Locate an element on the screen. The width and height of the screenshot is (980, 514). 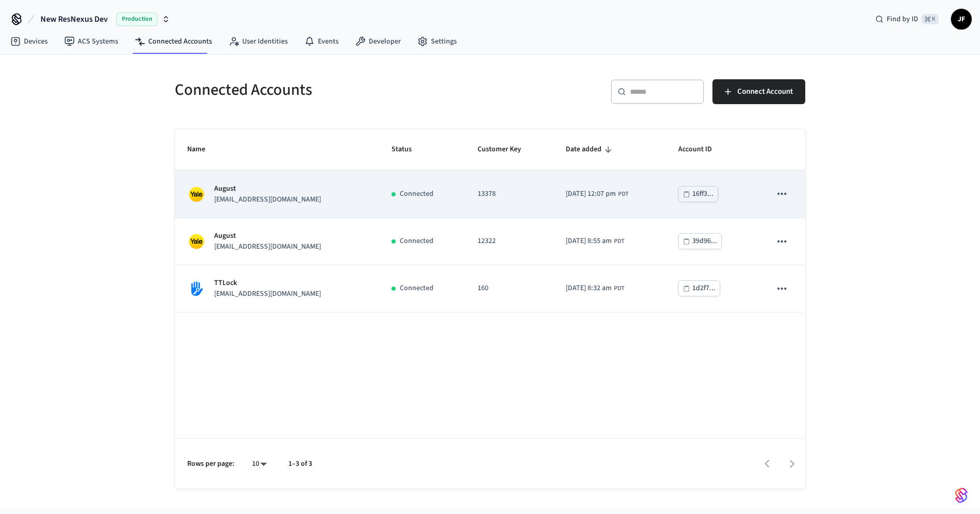
span: Status is located at coordinates (408, 149).